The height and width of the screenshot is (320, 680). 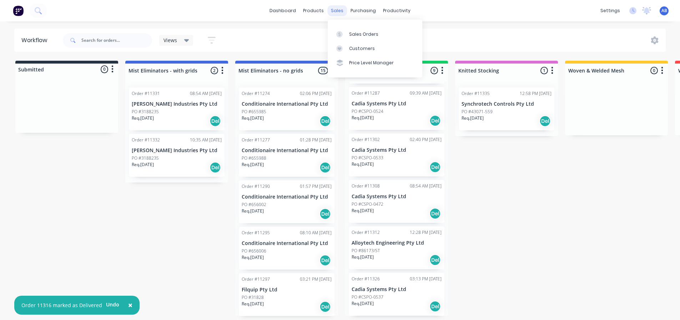 What do you see at coordinates (286, 289) in the screenshot?
I see `p: Filquip Pty Ltd` at bounding box center [286, 289].